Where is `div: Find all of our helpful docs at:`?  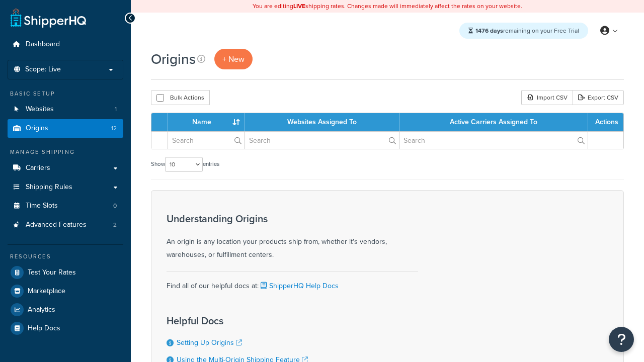
div: Find all of our helpful docs at: is located at coordinates (292, 282).